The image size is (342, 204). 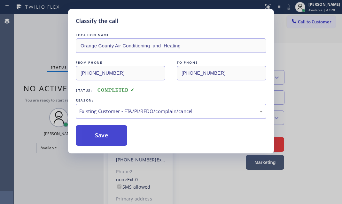 I want to click on input: To phone, so click(x=221, y=73).